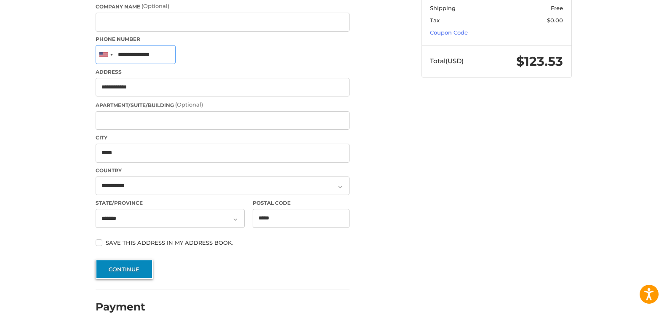  I want to click on label: Company Name, so click(222, 6).